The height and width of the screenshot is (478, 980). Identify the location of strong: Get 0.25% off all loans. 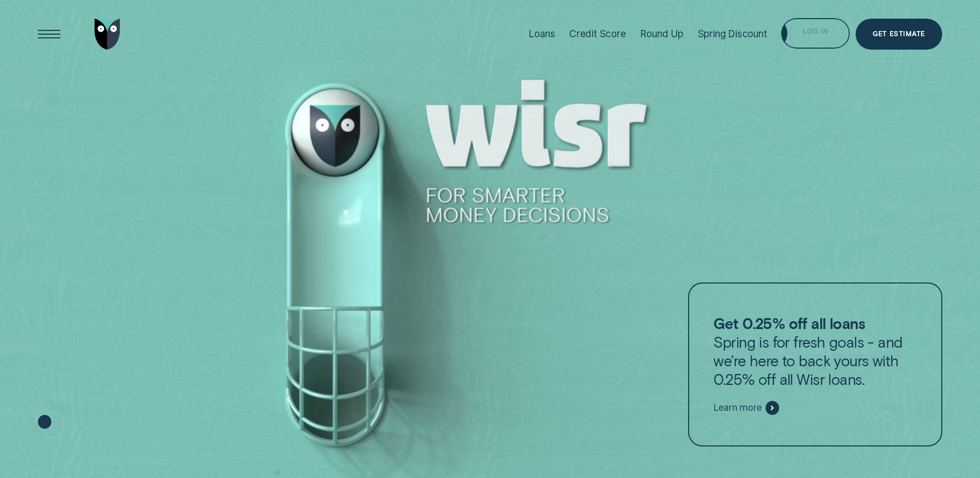
(789, 323).